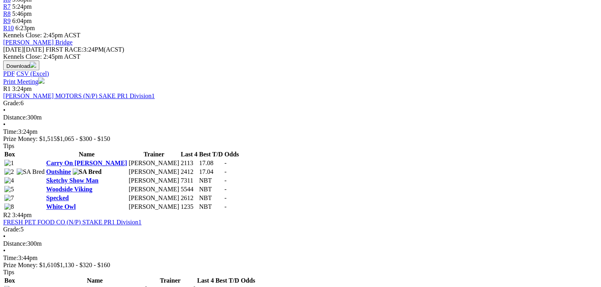 The height and width of the screenshot is (287, 601). I want to click on div: 3:24pm, so click(300, 132).